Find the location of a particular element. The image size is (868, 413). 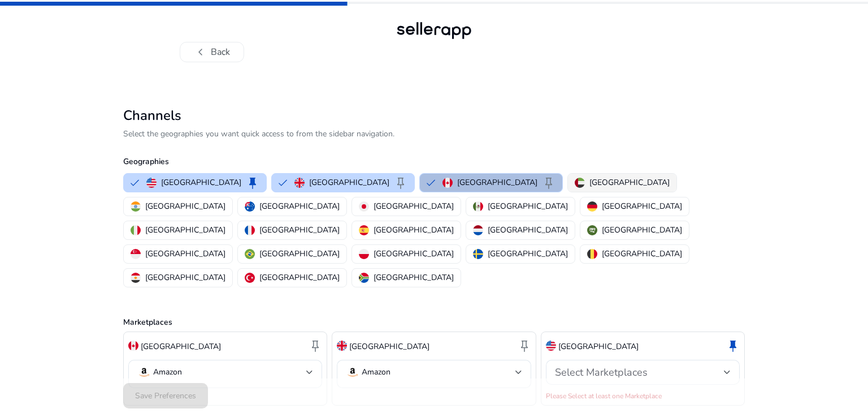

img: se.svg is located at coordinates (478, 254).